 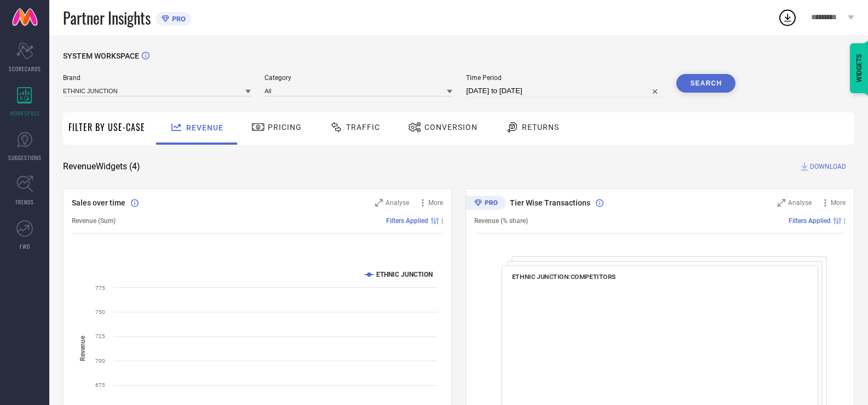 I want to click on span: Revenue (% share), so click(x=501, y=221).